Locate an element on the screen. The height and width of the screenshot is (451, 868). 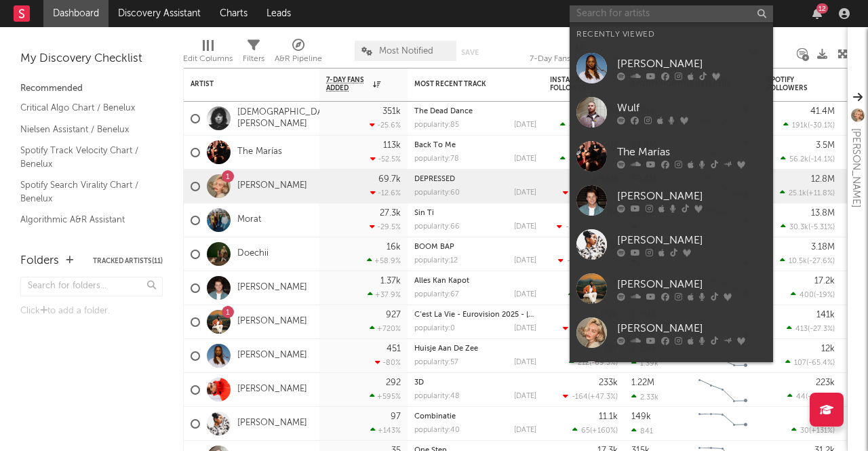
div: Edit Columns is located at coordinates (208, 59).